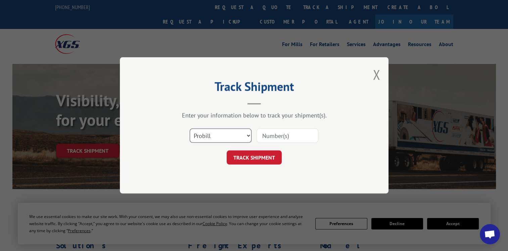 The width and height of the screenshot is (508, 251). What do you see at coordinates (254, 88) in the screenshot?
I see `h2: Track Shipment` at bounding box center [254, 88].